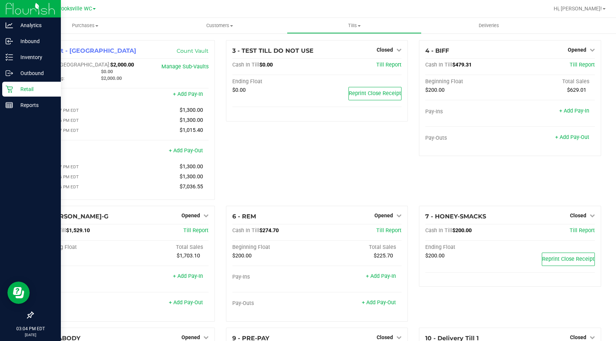 This screenshot has width=616, height=341. Describe the element at coordinates (193, 51) in the screenshot. I see `a: Count Vault` at that location.